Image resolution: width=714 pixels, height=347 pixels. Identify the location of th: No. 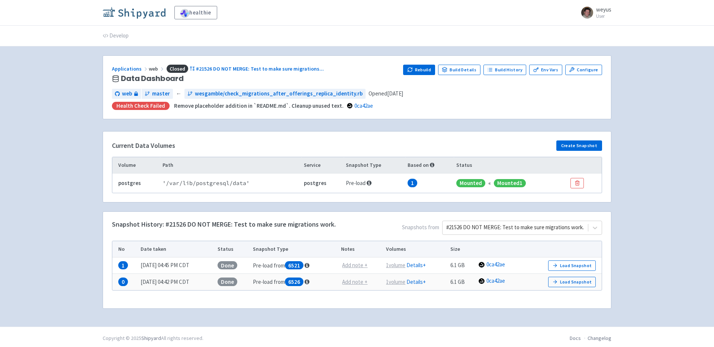
(125, 250).